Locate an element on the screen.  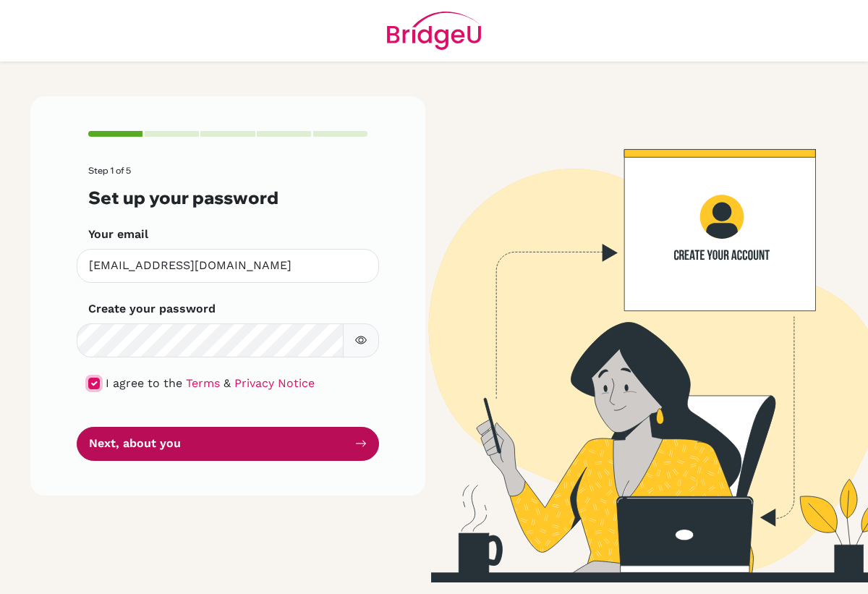
span: Step 1 of 5 is located at coordinates (109, 170).